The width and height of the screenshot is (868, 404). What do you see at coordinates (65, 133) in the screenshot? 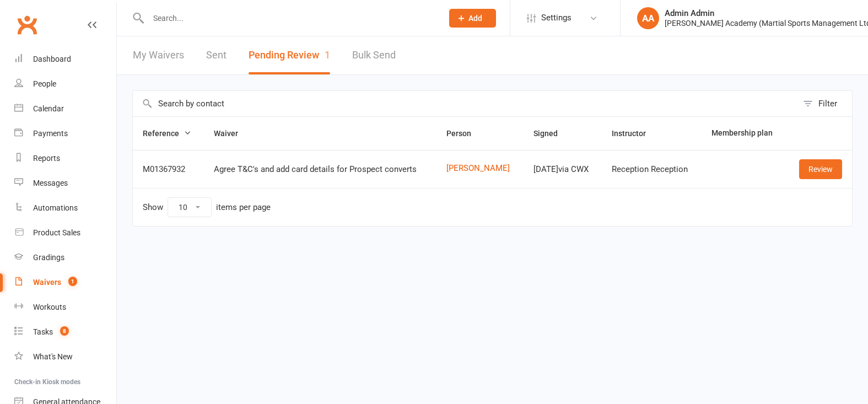
I see `a: Payments` at bounding box center [65, 133].